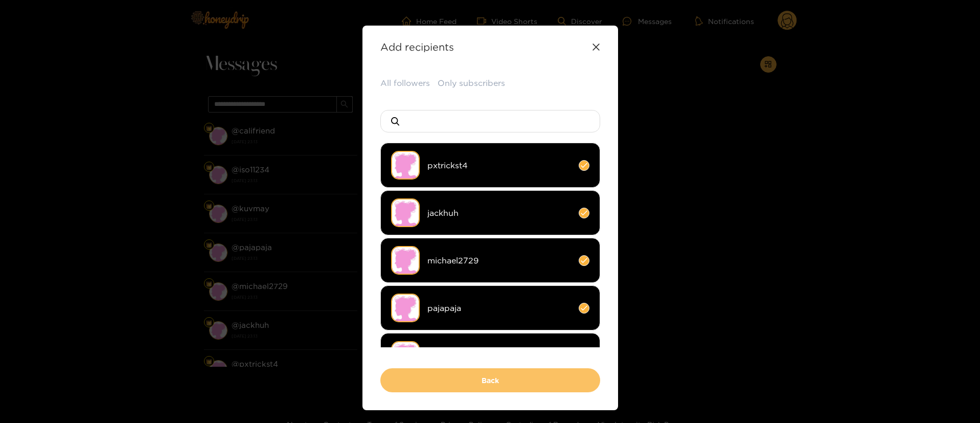  What do you see at coordinates (499, 213) in the screenshot?
I see `span: jackhuh` at bounding box center [499, 213].